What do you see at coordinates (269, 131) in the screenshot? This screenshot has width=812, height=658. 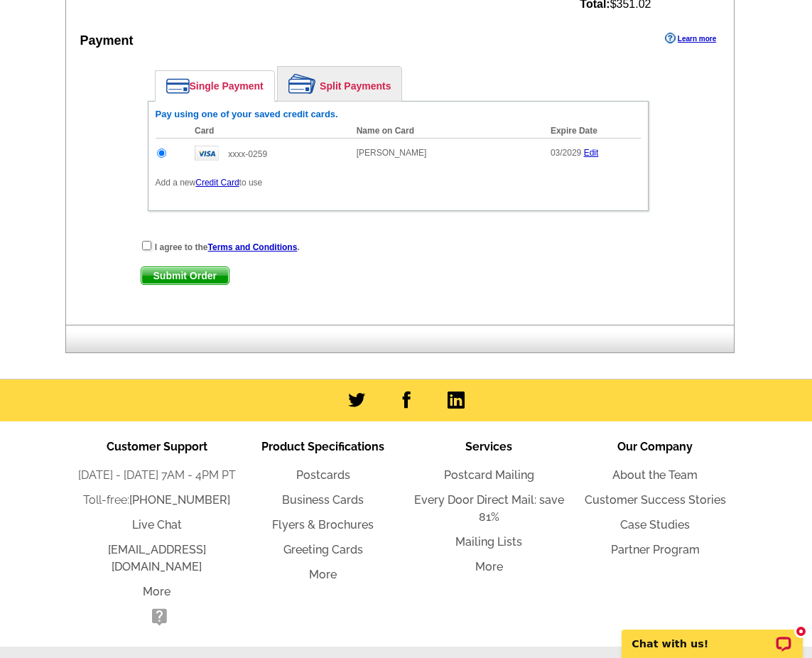 I see `th: Card` at bounding box center [269, 131].